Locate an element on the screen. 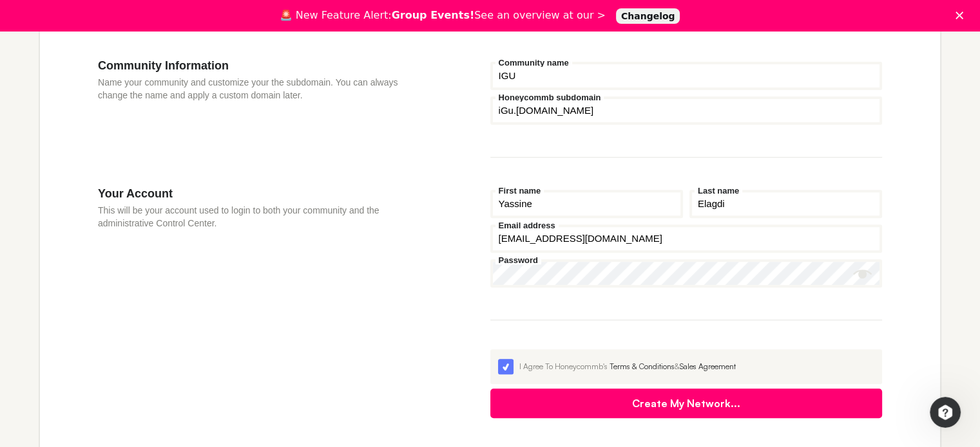 This screenshot has height=447, width=980. label: Honeycommb subdomain is located at coordinates (550, 97).